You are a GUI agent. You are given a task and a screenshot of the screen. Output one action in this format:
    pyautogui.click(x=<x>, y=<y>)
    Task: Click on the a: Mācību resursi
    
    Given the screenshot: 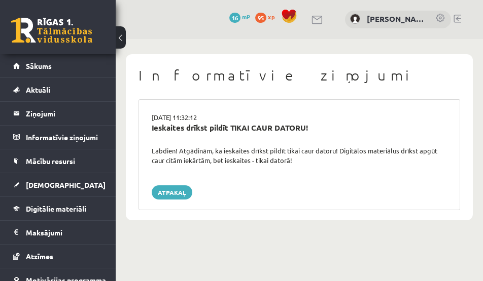 What is the action you would take?
    pyautogui.click(x=58, y=161)
    